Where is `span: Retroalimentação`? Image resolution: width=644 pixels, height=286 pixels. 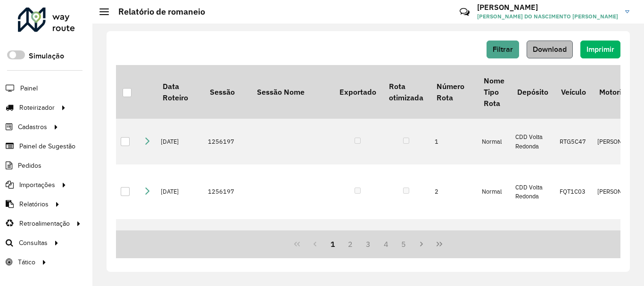 span: Retroalimentação is located at coordinates (44, 223).